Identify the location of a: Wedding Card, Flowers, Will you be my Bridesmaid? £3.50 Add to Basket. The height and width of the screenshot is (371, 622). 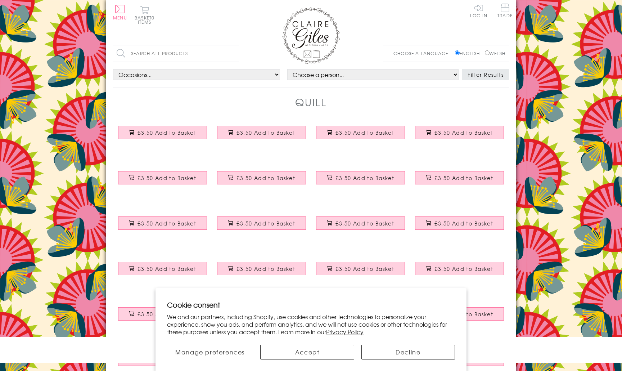
(360, 181).